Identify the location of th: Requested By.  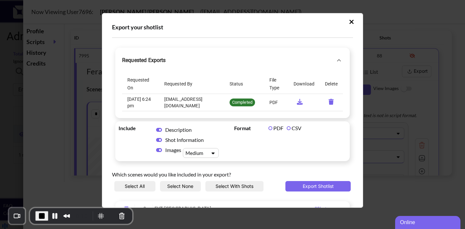
(192, 84).